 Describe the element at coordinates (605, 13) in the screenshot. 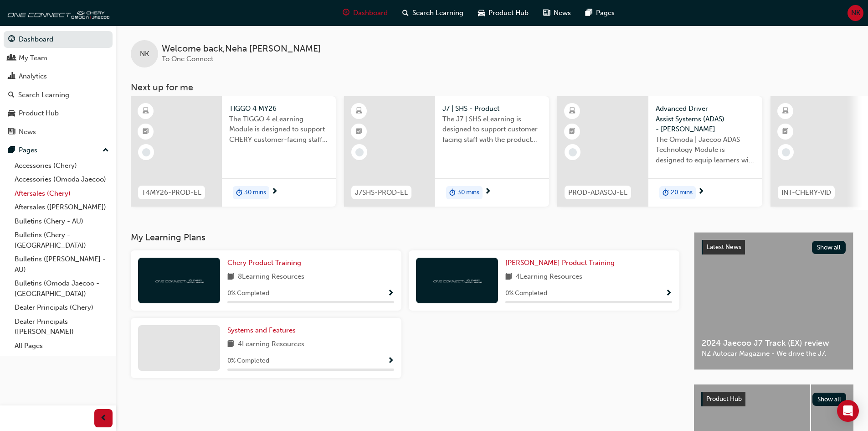

I see `span: Pages` at that location.